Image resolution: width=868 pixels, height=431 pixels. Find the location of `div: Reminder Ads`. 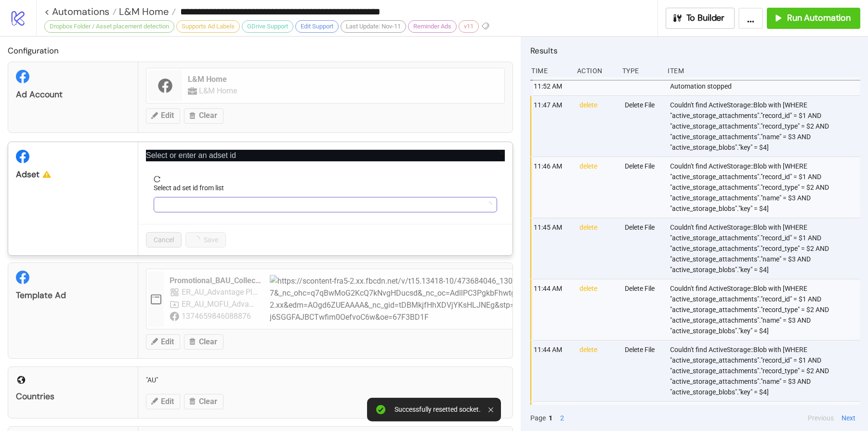

div: Reminder Ads is located at coordinates (432, 27).